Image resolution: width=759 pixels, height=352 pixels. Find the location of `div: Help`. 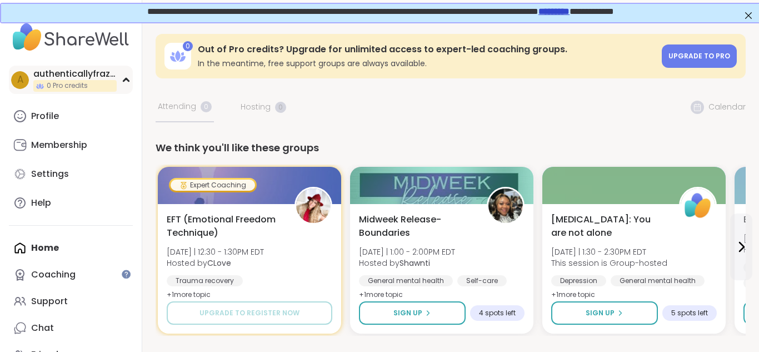

div: Help is located at coordinates (41, 203).